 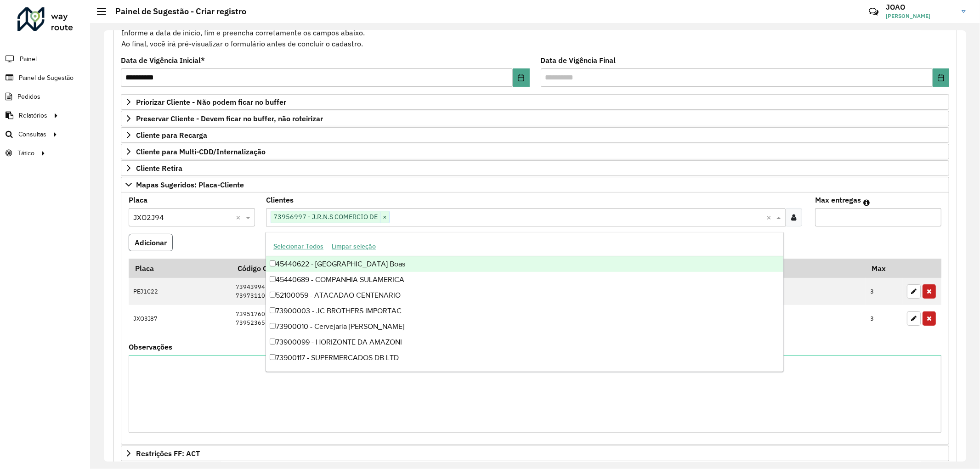 What do you see at coordinates (535, 135) in the screenshot?
I see `a: Cliente para Recarga` at bounding box center [535, 135].